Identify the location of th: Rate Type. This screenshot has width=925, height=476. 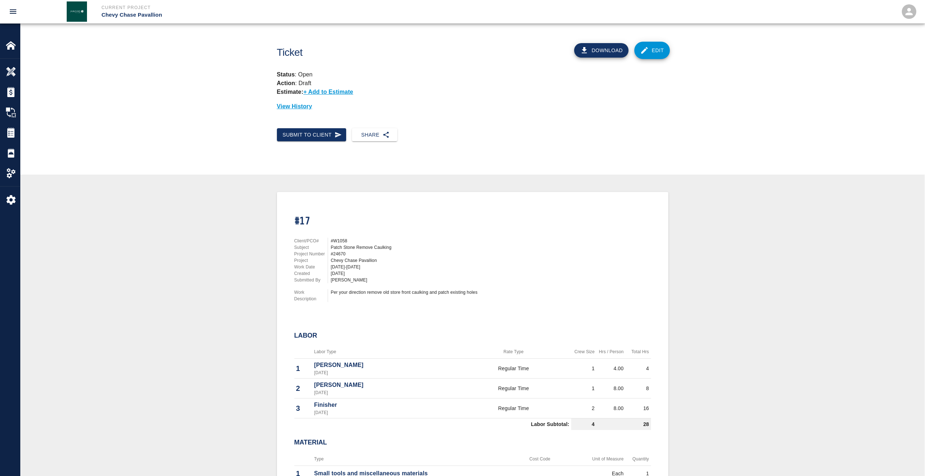
(513, 352).